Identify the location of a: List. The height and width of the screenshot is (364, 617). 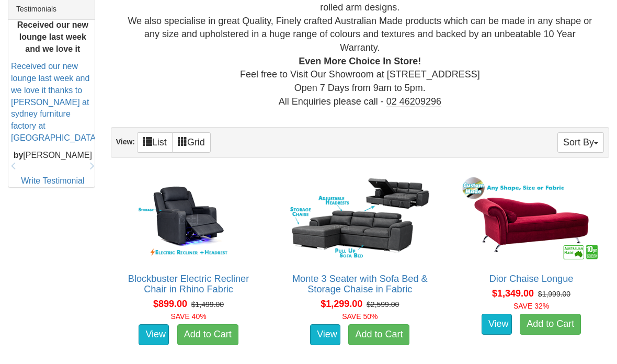
(155, 142).